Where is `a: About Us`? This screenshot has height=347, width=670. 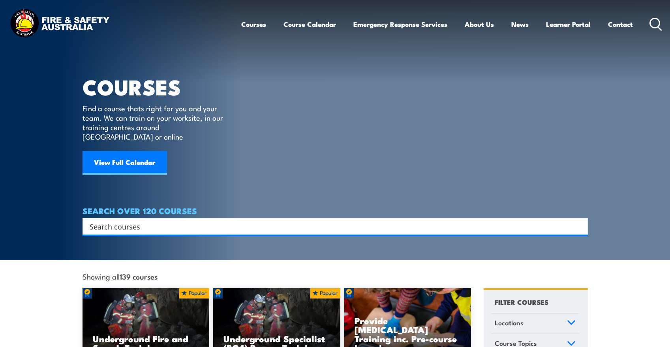
a: About Us is located at coordinates (479, 24).